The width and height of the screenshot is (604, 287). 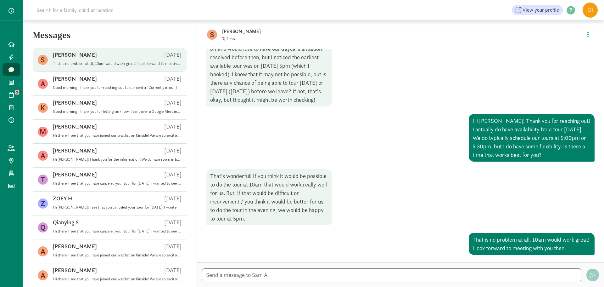 What do you see at coordinates (231, 39) in the screenshot?
I see `span: 2` at bounding box center [231, 39].